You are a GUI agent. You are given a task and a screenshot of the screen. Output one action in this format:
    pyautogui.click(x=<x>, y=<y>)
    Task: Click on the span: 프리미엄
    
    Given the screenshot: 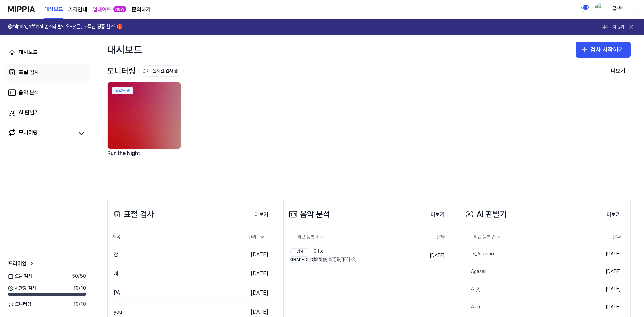 What is the action you would take?
    pyautogui.click(x=17, y=264)
    